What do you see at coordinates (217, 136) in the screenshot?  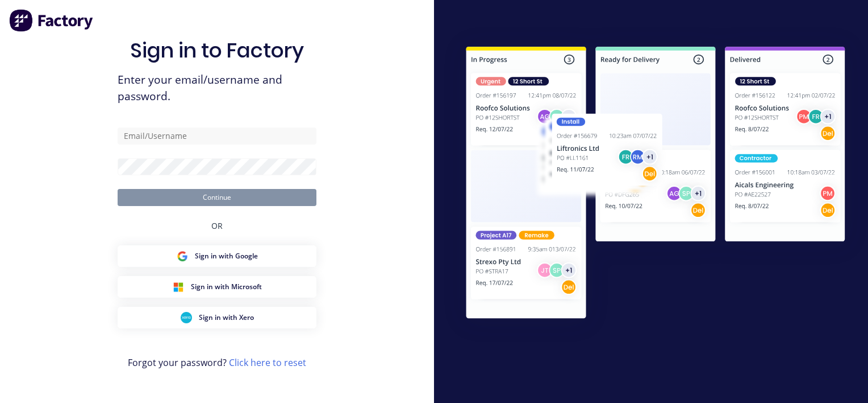 I see `input: Email/Username` at bounding box center [217, 136].